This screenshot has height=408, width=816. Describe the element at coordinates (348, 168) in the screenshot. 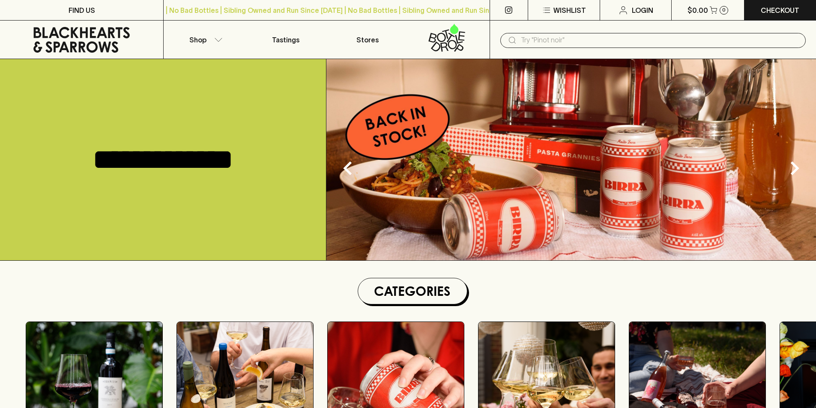

I see `button: Previous` at that location.